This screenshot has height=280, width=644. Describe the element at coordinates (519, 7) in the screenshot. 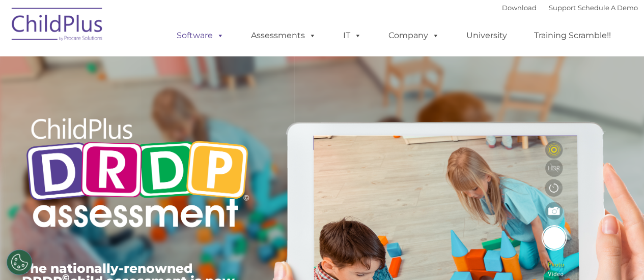

I see `a: Download` at that location.